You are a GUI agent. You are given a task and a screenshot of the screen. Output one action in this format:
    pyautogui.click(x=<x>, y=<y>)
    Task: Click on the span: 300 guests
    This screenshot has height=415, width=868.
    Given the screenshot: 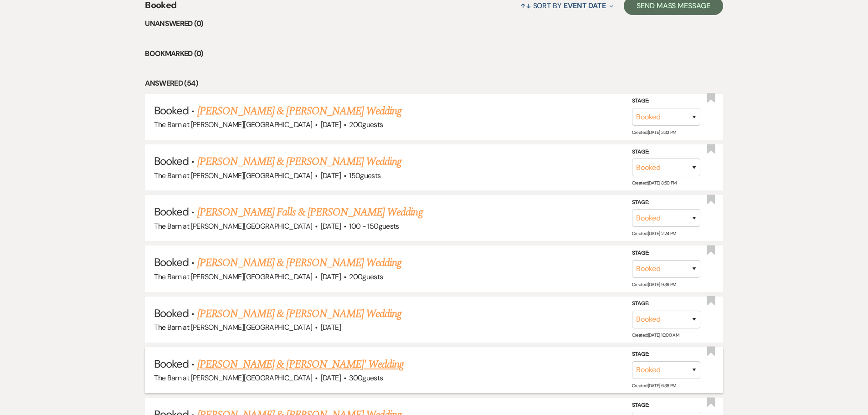 What is the action you would take?
    pyautogui.click(x=366, y=378)
    